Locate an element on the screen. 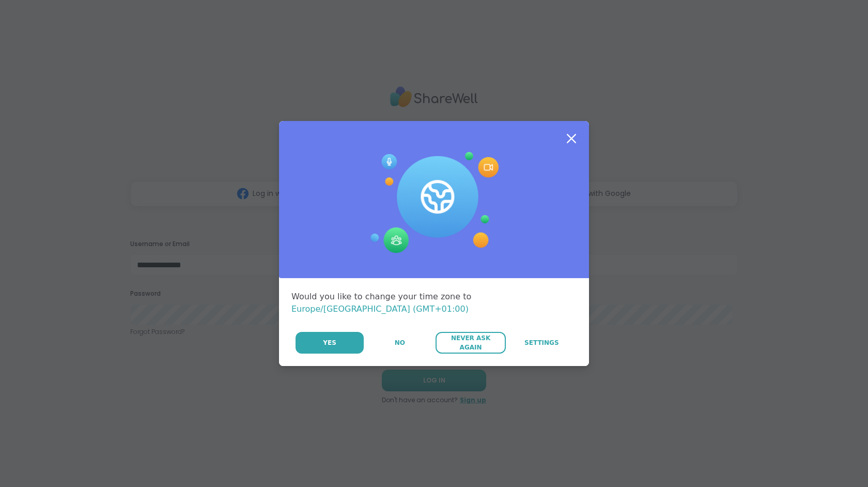 The width and height of the screenshot is (868, 487). button: Never Ask Again is located at coordinates (470, 343).